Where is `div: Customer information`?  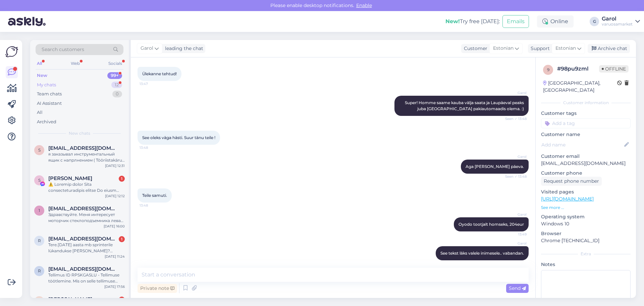 div: Customer information is located at coordinates (586, 103).